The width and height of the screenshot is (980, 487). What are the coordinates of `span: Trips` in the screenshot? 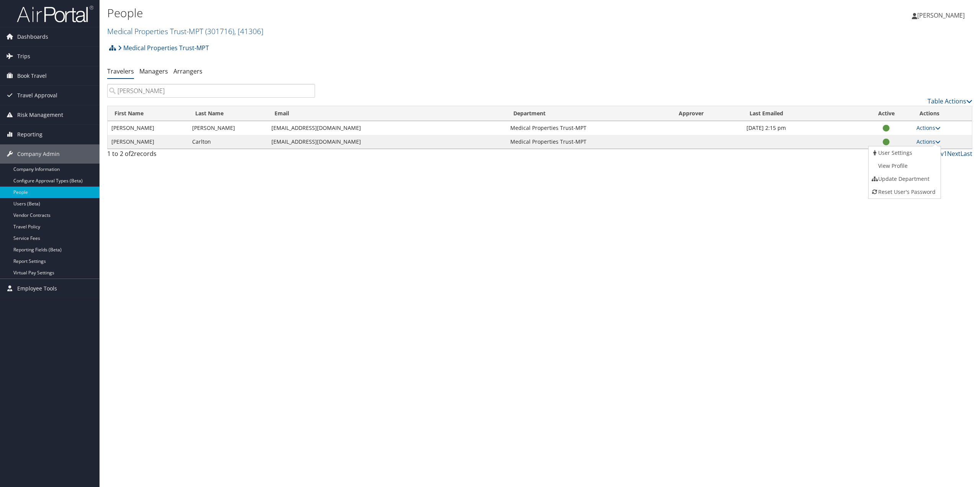 It's located at (24, 56).